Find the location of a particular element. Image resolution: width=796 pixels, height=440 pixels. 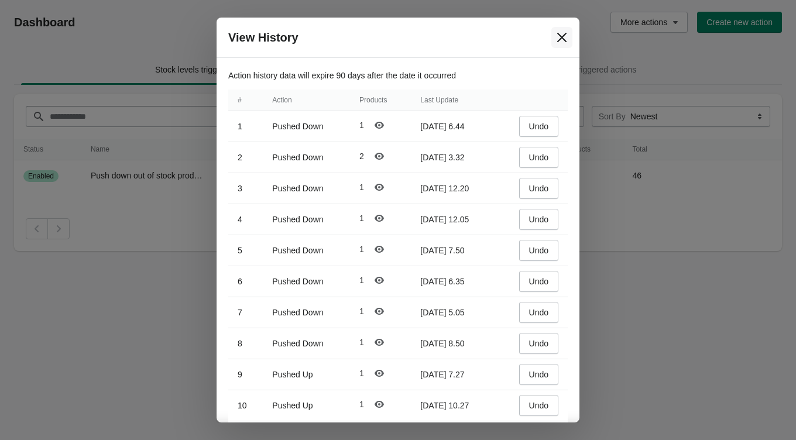

td: 3 is located at coordinates (245, 189).